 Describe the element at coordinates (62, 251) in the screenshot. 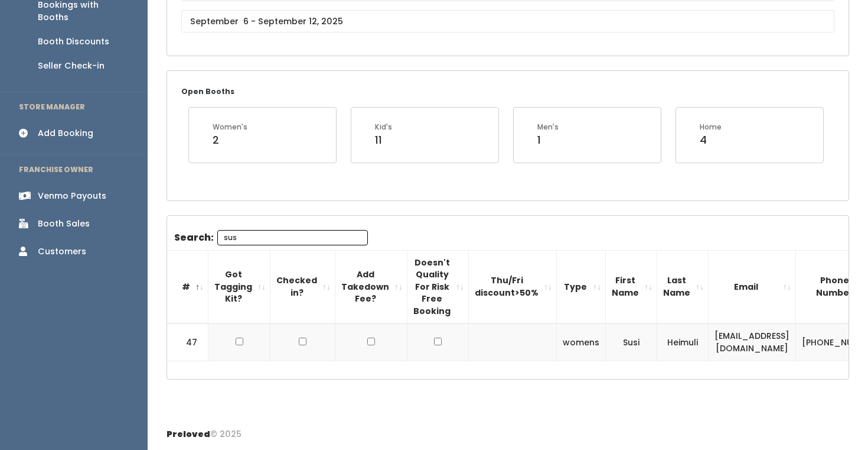

I see `div: Customers` at that location.